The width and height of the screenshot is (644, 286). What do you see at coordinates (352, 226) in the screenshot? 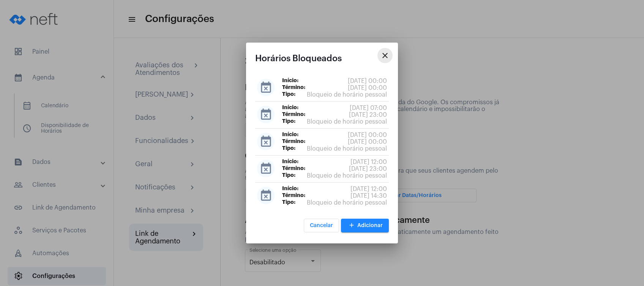
I see `mat-icon: add` at bounding box center [352, 226].